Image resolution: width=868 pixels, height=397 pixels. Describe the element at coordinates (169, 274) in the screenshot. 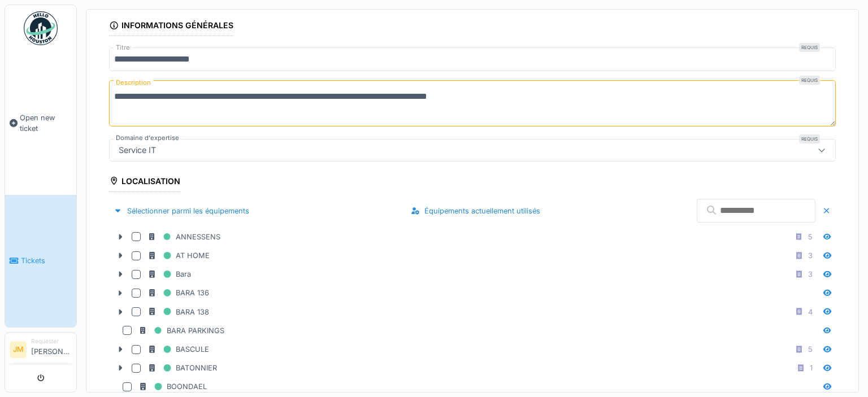

I see `div: Bara` at that location.